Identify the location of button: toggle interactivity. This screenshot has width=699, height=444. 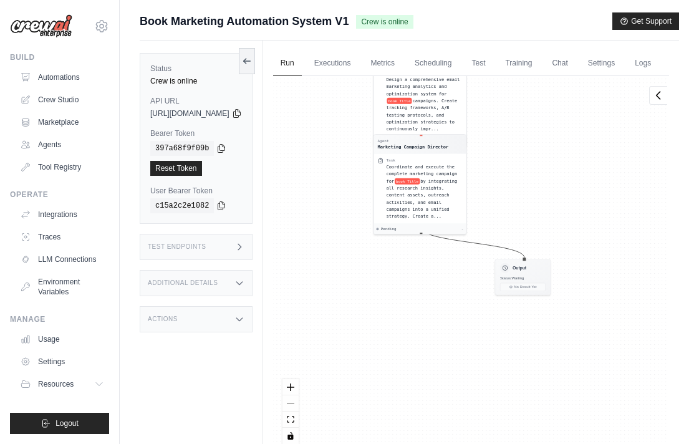
(291, 436).